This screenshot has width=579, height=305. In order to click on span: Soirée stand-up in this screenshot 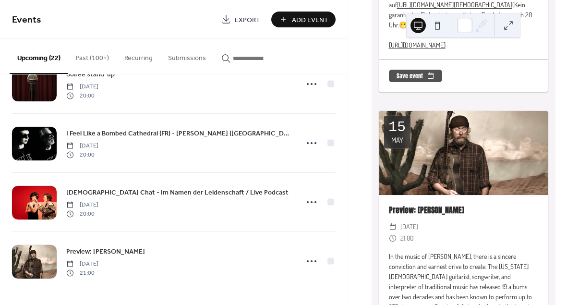, I will do `click(90, 74)`.